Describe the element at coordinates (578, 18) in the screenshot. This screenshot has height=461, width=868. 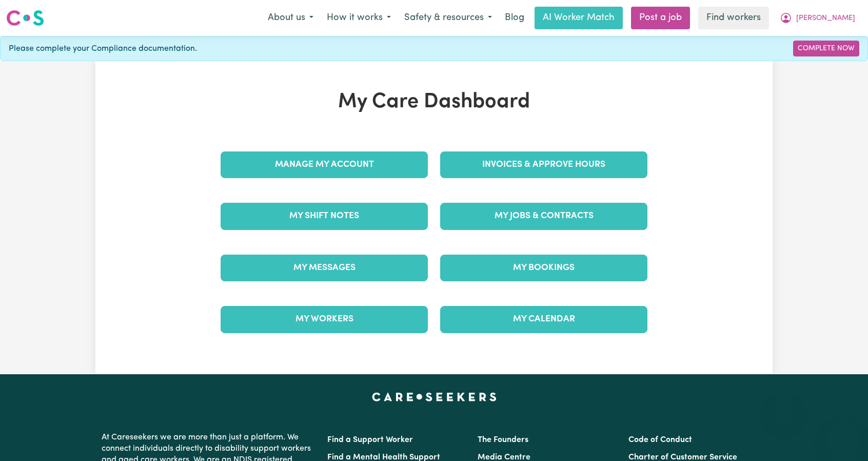
I see `a: AI Worker Match` at that location.